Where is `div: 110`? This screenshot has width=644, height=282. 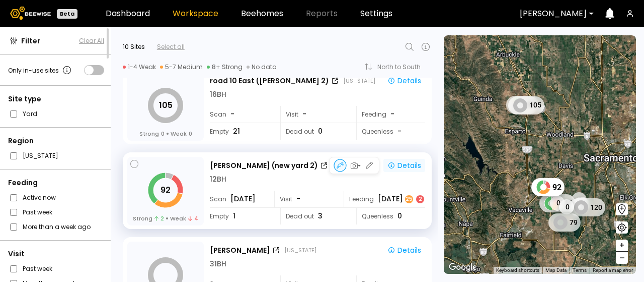 div: 110 is located at coordinates (557, 202).